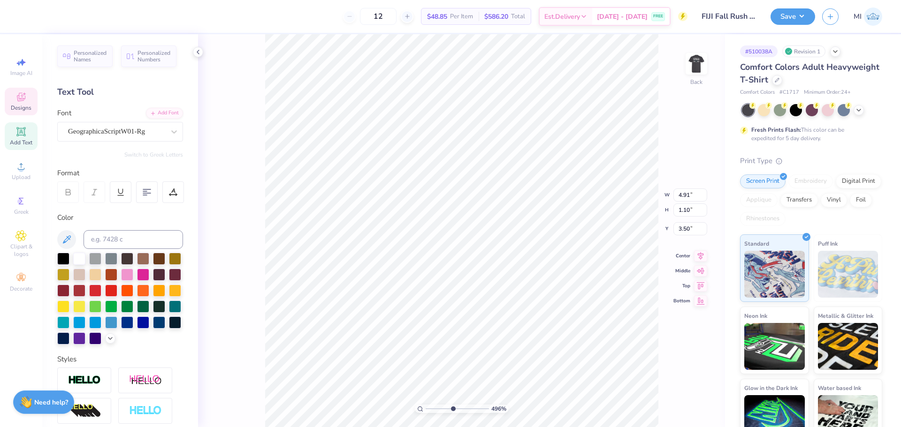  I want to click on a: MI, so click(868, 16).